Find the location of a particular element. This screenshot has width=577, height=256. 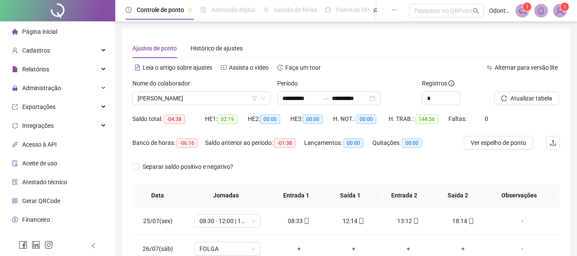

span: Histórico de ajustes is located at coordinates (216, 48).